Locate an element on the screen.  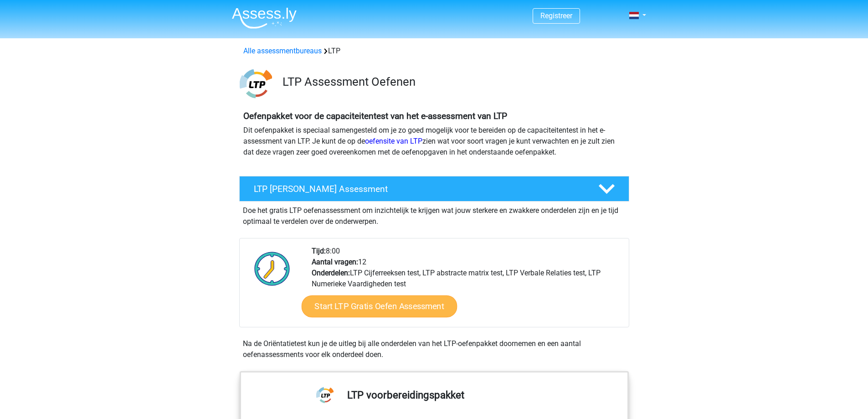
div: LTP is located at coordinates (434, 51).